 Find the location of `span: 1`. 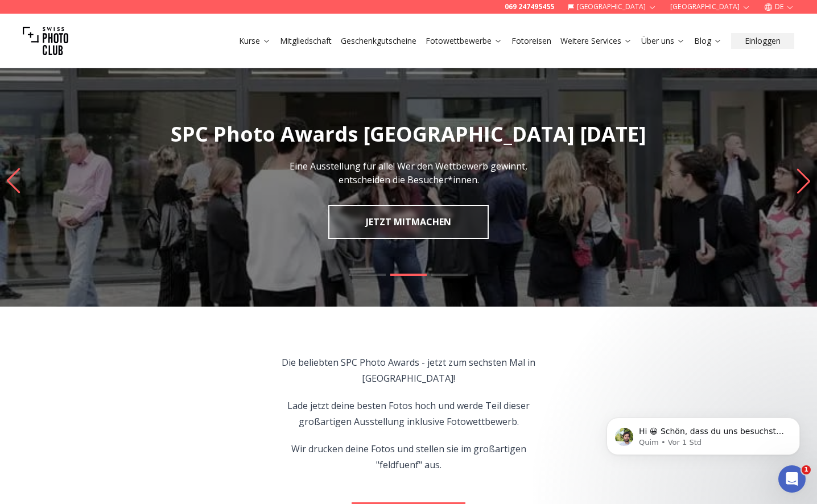

span: 1 is located at coordinates (806, 470).